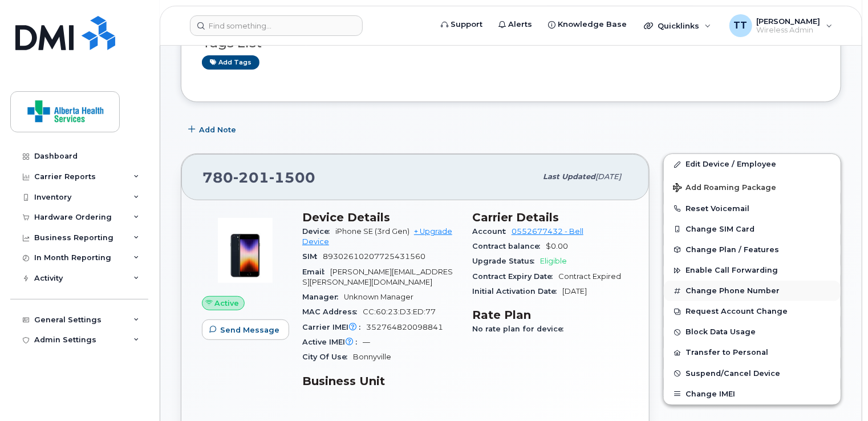  Describe the element at coordinates (515, 276) in the screenshot. I see `span: Contract Expiry Date` at that location.